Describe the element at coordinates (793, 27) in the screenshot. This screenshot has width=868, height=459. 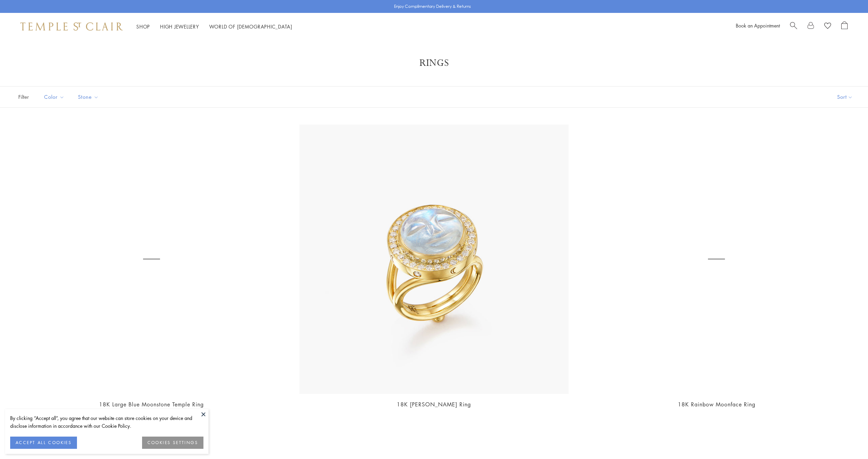
I see `a: Search` at that location.